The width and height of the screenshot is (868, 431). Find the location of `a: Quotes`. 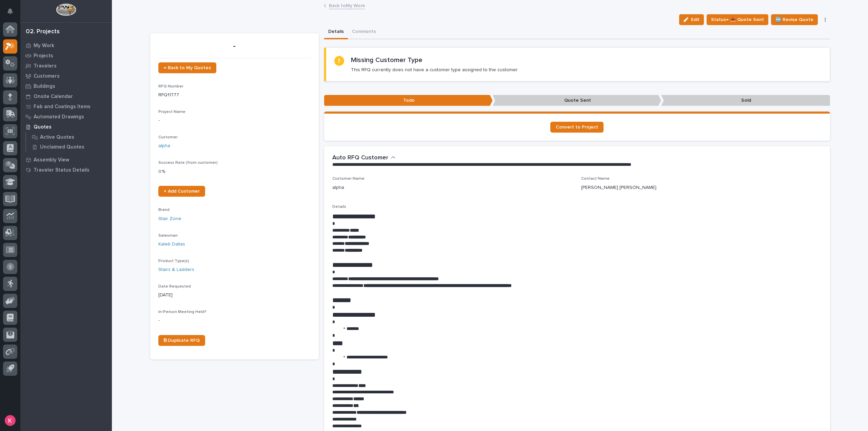

a: Quotes is located at coordinates (66, 127).